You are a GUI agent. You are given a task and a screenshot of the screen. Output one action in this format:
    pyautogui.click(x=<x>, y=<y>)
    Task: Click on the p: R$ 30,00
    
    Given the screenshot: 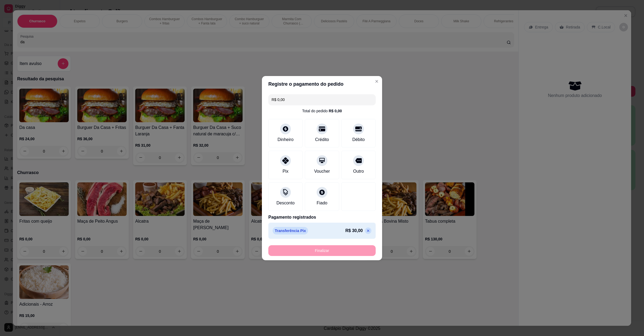 What is the action you would take?
    pyautogui.click(x=354, y=231)
    